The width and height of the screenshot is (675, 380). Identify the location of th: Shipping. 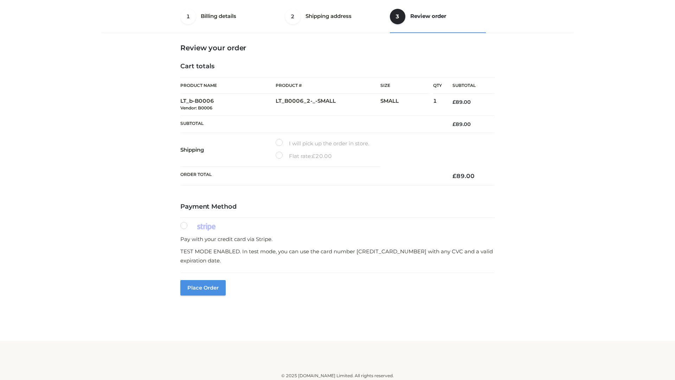
(228, 150).